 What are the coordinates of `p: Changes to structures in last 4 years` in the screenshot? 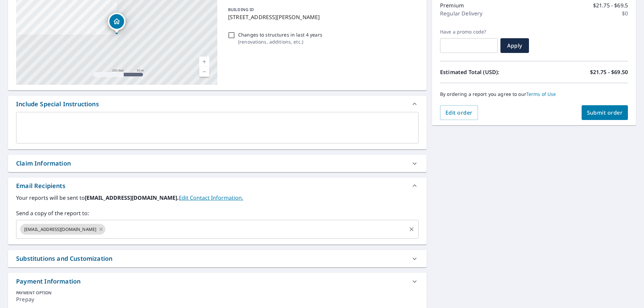 It's located at (280, 34).